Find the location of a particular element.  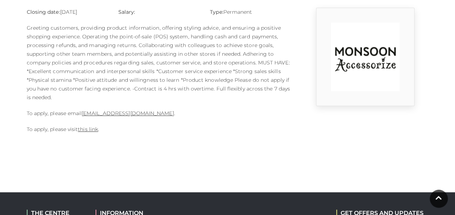

a: this link is located at coordinates (88, 129).